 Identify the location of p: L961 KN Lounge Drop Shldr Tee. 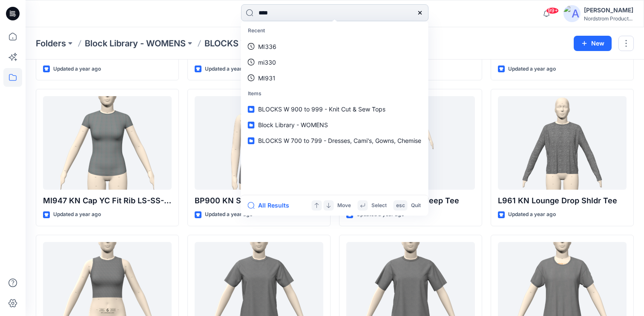
(563, 201).